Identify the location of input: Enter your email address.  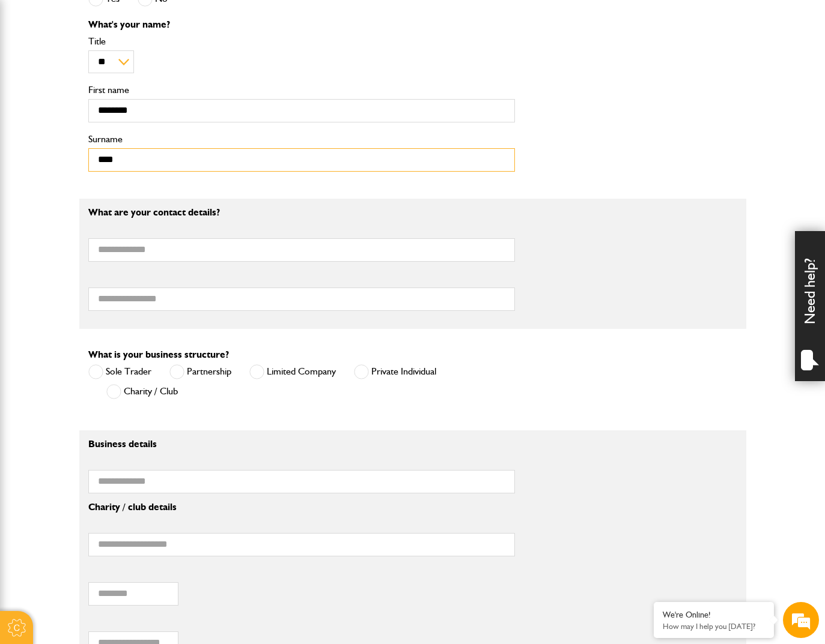
(117, 160).